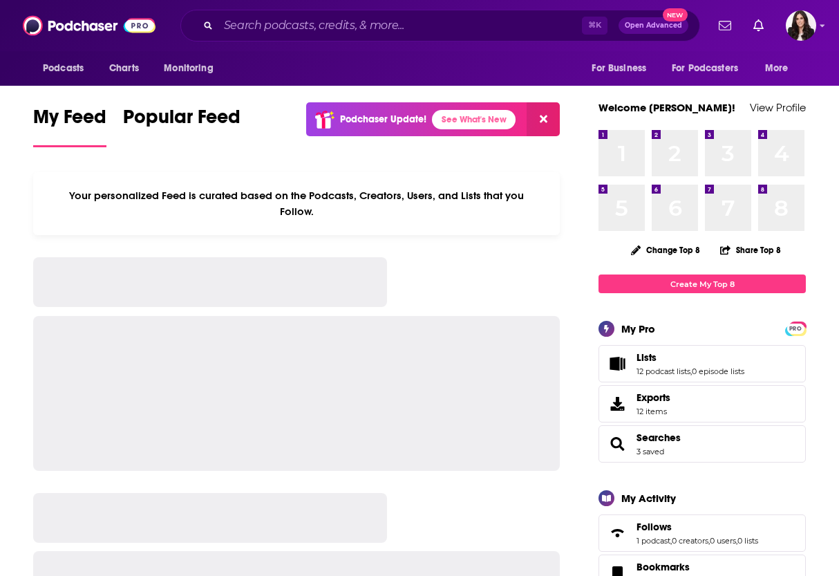  I want to click on a: 0 users, so click(723, 540).